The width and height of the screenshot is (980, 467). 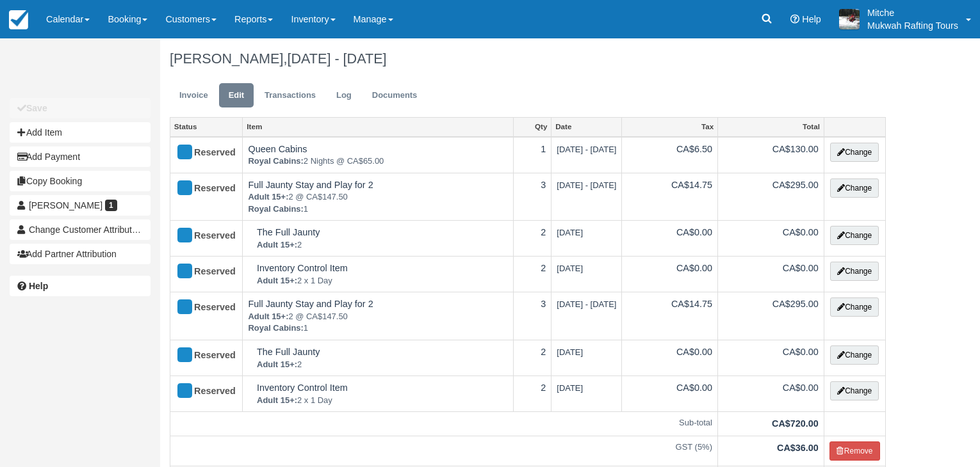 What do you see at coordinates (849, 20) in the screenshot?
I see `img: A1` at bounding box center [849, 20].